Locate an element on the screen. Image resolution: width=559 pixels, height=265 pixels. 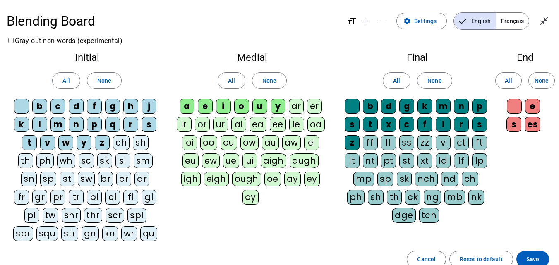
div: i is located at coordinates (224, 106).